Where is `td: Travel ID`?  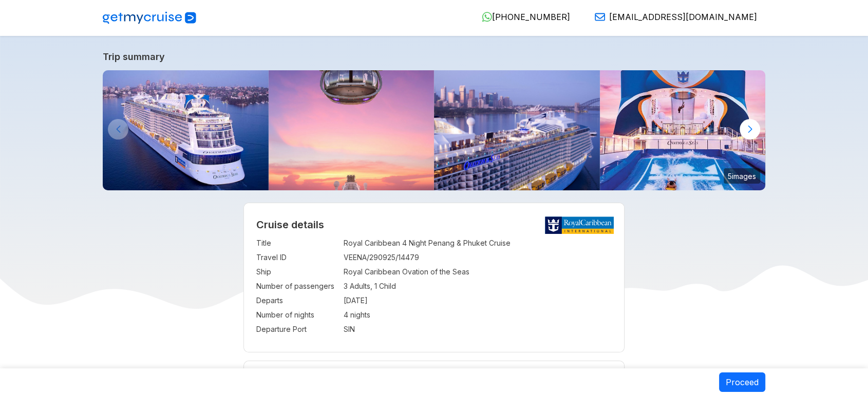
td: Travel ID is located at coordinates (297, 257).